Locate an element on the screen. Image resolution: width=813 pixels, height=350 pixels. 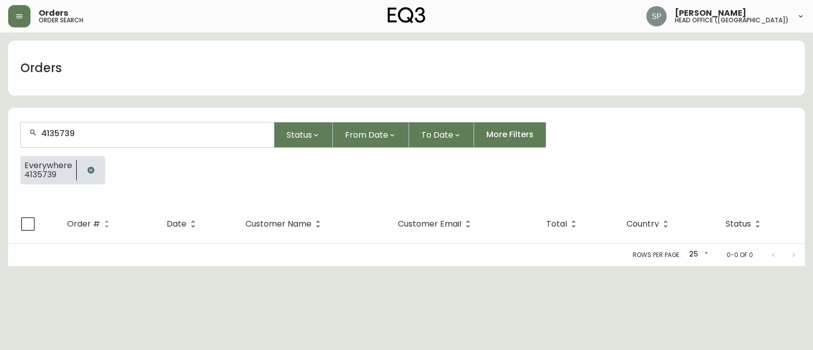
span: To Date is located at coordinates (437, 135).